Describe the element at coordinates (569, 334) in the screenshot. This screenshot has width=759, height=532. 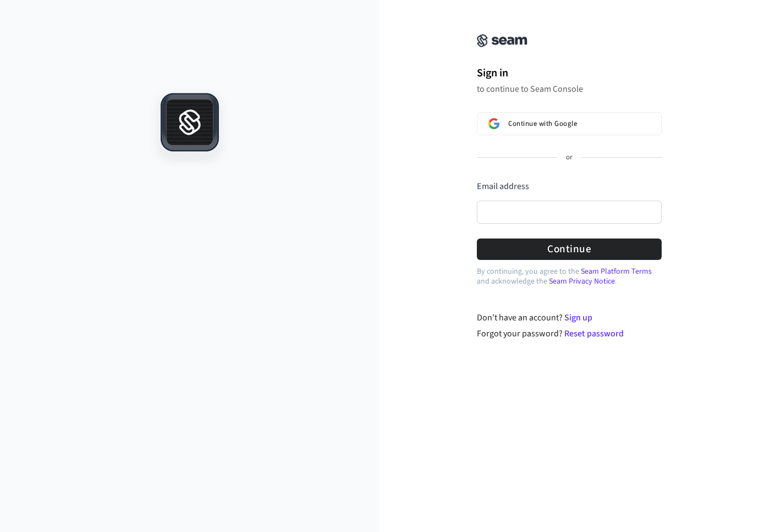
I see `div: Forgot your password?` at that location.